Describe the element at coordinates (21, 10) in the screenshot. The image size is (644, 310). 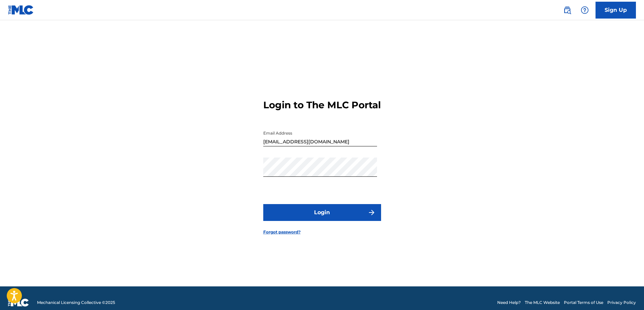
I see `img: MLC Logo` at that location.